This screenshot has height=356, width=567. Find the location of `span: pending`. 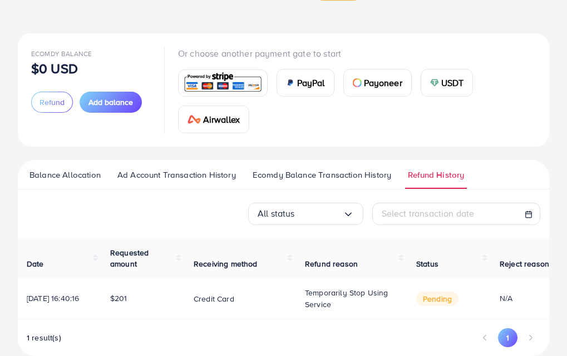

span: pending is located at coordinates (437, 299).